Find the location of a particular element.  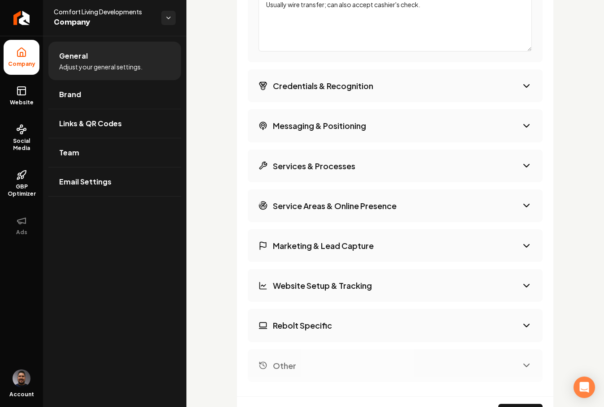

h3: Marketing & Lead Capture is located at coordinates (323, 245).